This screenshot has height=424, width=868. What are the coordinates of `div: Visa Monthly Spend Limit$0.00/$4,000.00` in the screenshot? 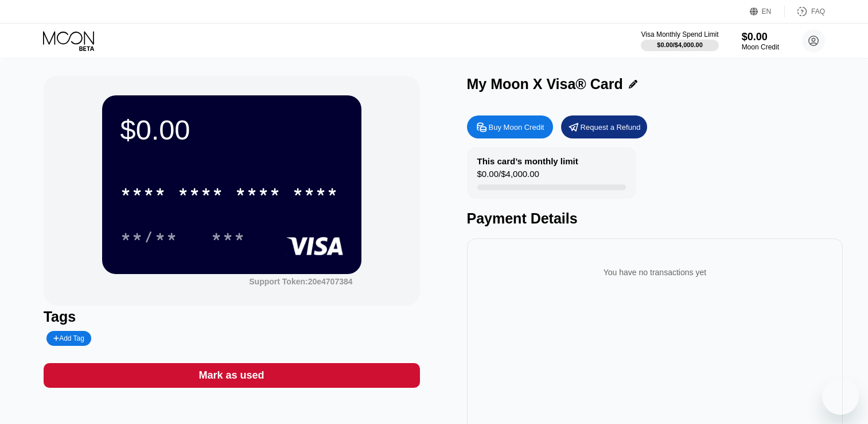 It's located at (679, 41).